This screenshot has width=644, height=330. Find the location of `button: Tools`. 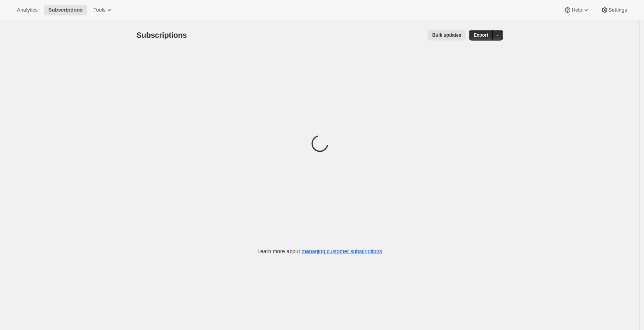

button: Tools is located at coordinates (103, 10).